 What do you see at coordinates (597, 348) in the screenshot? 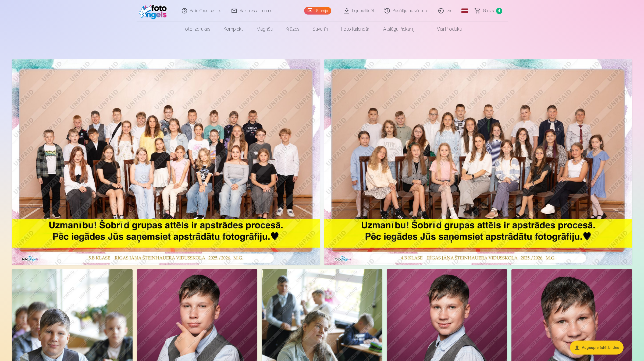
I see `button: Augšupielādēt bildes` at bounding box center [597, 348].